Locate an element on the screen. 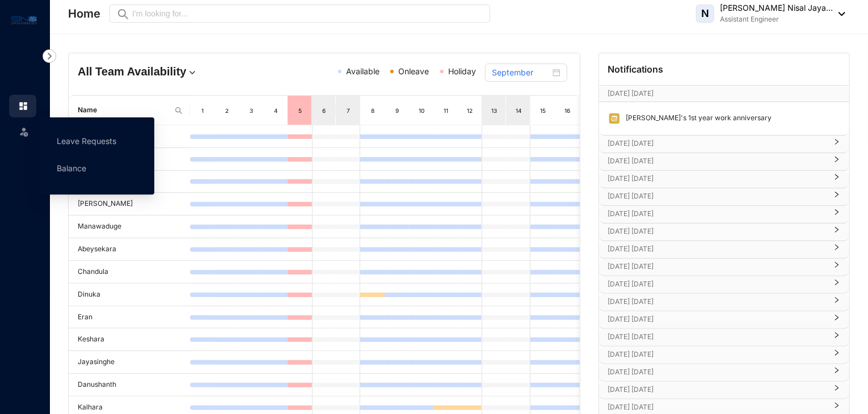 This screenshot has height=414, width=868. div: 15 is located at coordinates (543, 111).